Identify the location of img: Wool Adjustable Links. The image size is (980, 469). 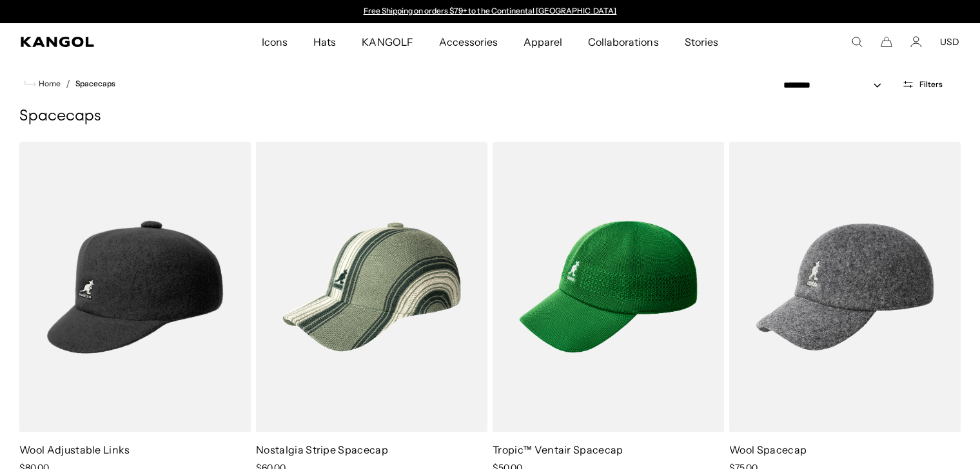
(135, 286).